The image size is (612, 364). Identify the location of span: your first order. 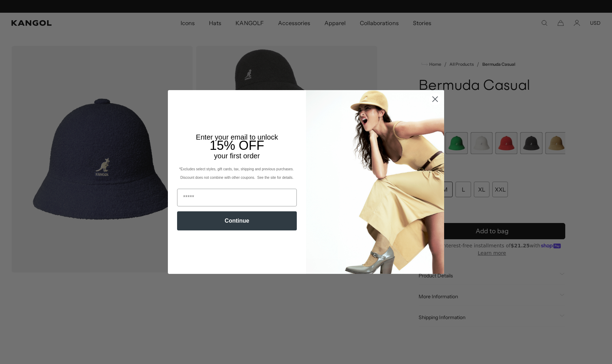
(236, 156).